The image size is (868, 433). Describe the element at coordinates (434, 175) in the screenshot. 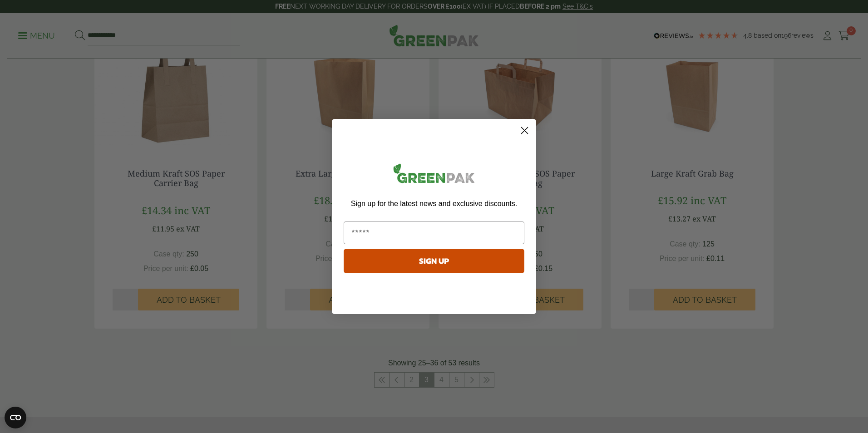

I see `img: greenpak_logo` at that location.